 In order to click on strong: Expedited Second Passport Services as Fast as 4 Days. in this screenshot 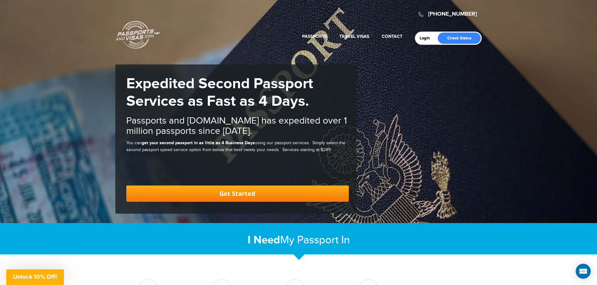, I will do `click(220, 93)`.